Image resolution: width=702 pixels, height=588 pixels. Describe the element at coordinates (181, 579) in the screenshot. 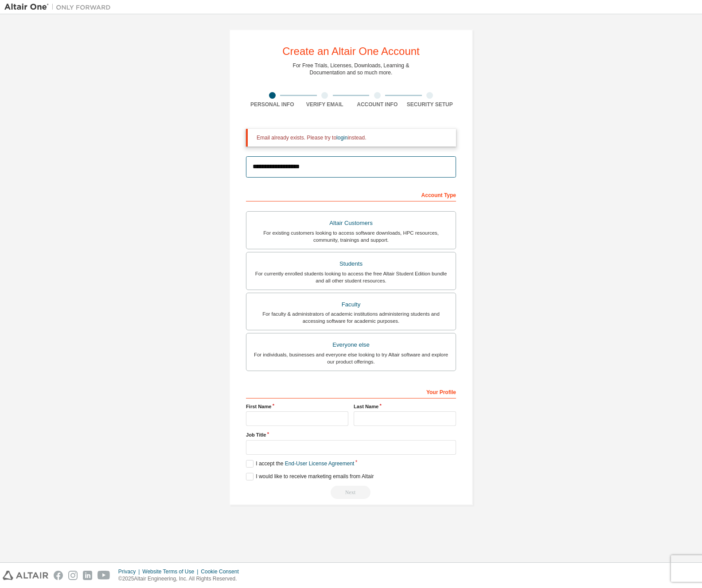

I see `p: © 2025 Altair Engineering, Inc. All Rights Reserved.` at that location.